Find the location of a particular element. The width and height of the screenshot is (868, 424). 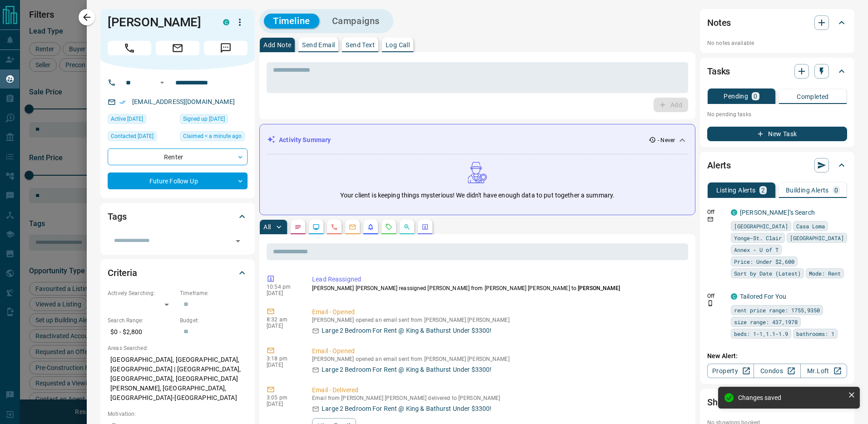

span: beds: 1-1,1.1-1.9 is located at coordinates (761, 333).